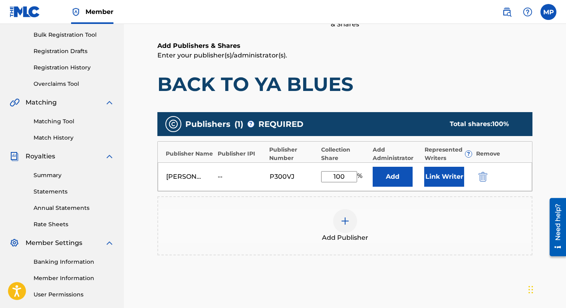  I want to click on img: Top Rightsholder, so click(76, 12).